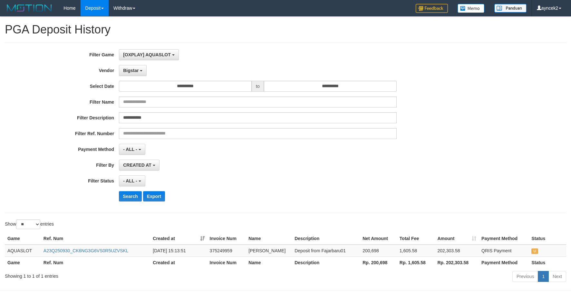  What do you see at coordinates (326, 251) in the screenshot?
I see `td: Deposit from Fajarbaru01` at bounding box center [326, 251].